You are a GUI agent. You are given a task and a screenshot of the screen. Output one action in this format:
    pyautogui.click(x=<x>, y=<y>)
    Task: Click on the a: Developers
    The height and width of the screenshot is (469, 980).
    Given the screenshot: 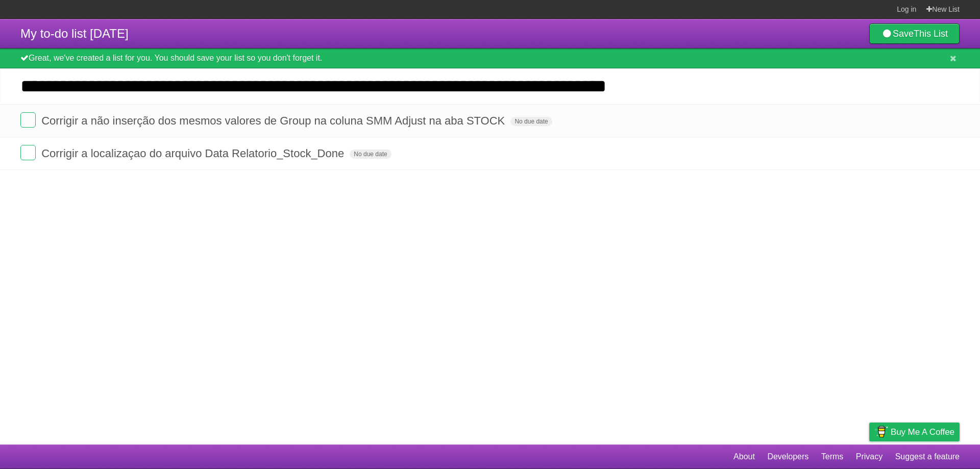 What is the action you would take?
    pyautogui.click(x=787, y=457)
    